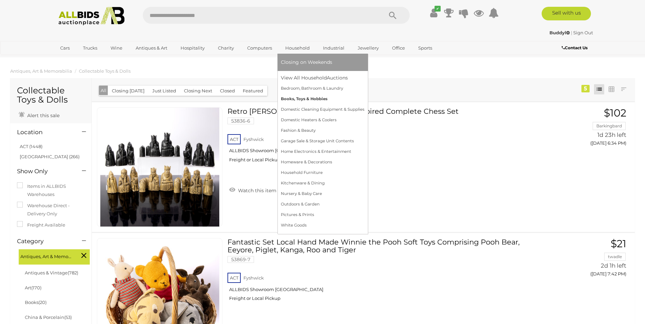 Image resolution: width=645 pixels, height=324 pixels. I want to click on span: $102, so click(615, 113).